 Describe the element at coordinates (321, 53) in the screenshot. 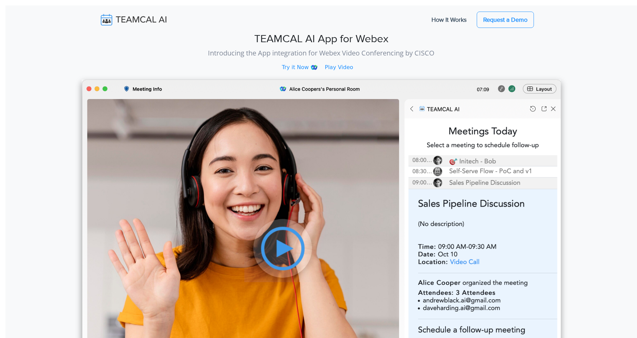

I see `p: Introducing the App integration for Webex Video Conferencing by CISCO` at that location.